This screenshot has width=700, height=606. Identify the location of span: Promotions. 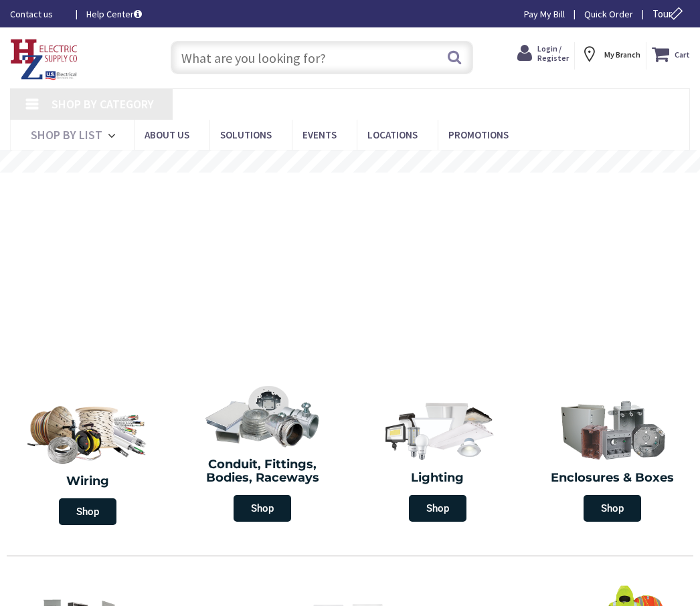
(479, 134).